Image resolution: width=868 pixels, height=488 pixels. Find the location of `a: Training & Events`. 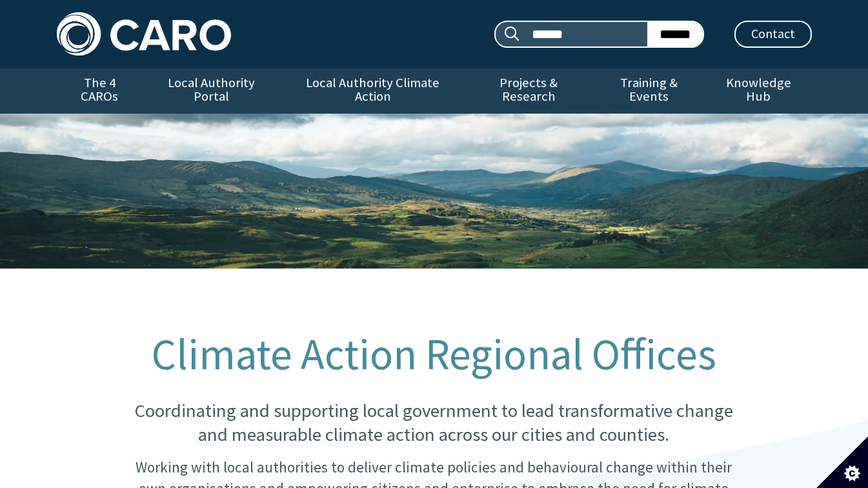

a: Training & Events is located at coordinates (648, 91).